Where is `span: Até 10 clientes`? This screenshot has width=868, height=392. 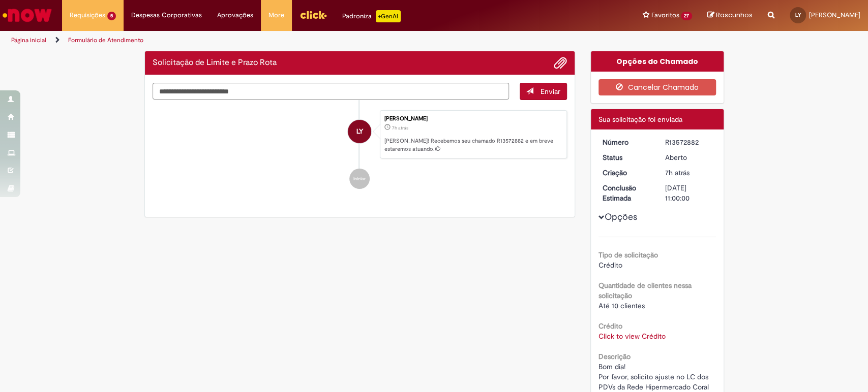
span: Até 10 clientes is located at coordinates (621, 306).